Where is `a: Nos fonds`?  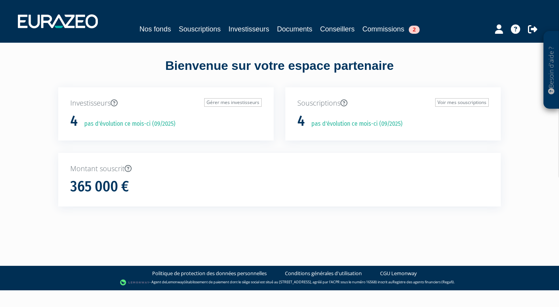 a: Nos fonds is located at coordinates (155, 29).